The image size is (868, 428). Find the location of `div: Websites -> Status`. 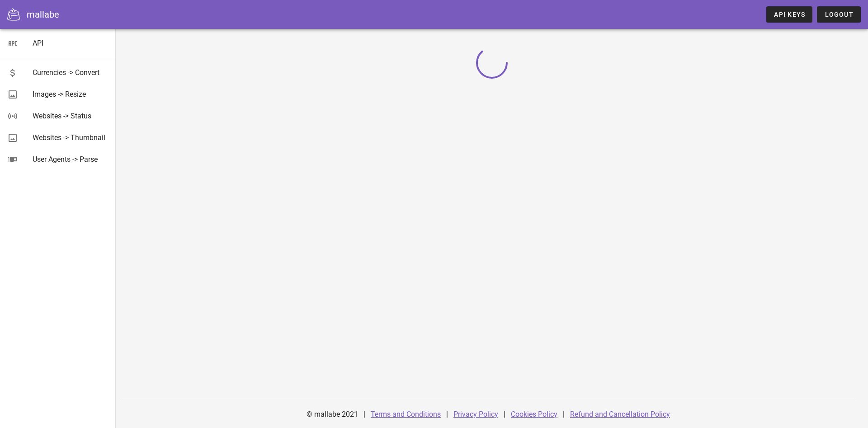

div: Websites -> Status is located at coordinates (71, 115).